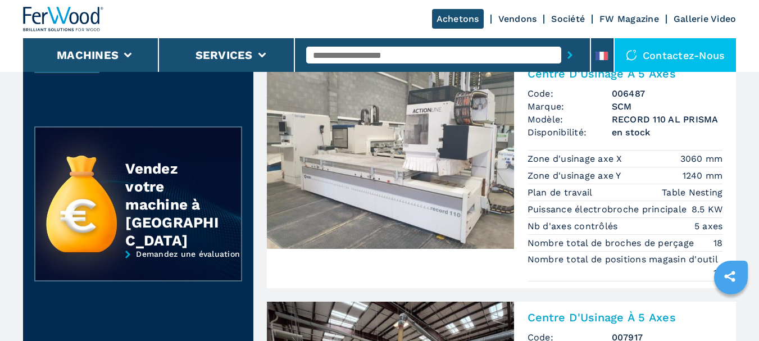 The width and height of the screenshot is (759, 341). Describe the element at coordinates (629, 19) in the screenshot. I see `a: FW Magazine` at that location.